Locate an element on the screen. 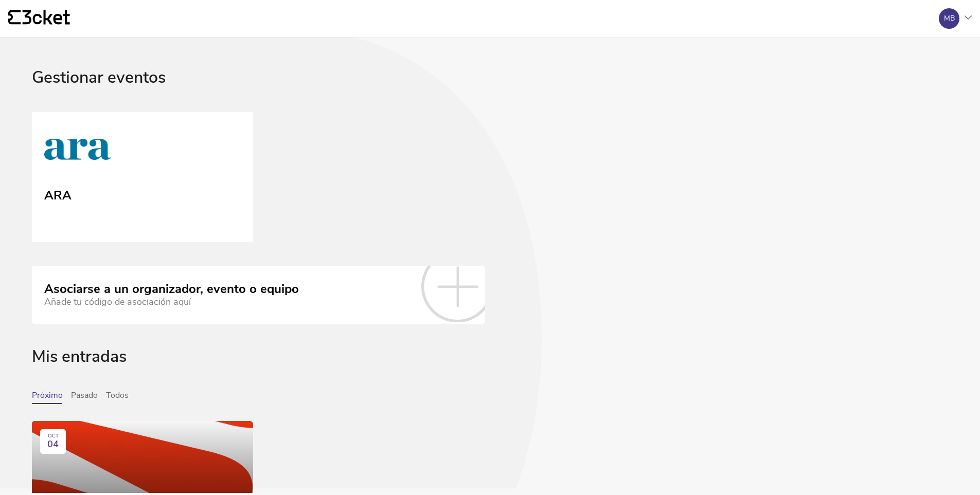 This screenshot has width=980, height=495. div: Añade tu código de asociación aquí is located at coordinates (171, 302).